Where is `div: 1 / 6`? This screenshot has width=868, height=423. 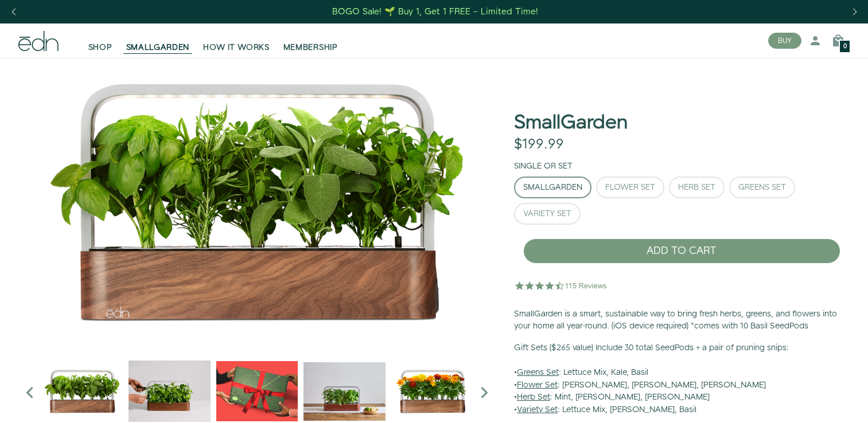 div: 1 / 6 is located at coordinates (257, 201).